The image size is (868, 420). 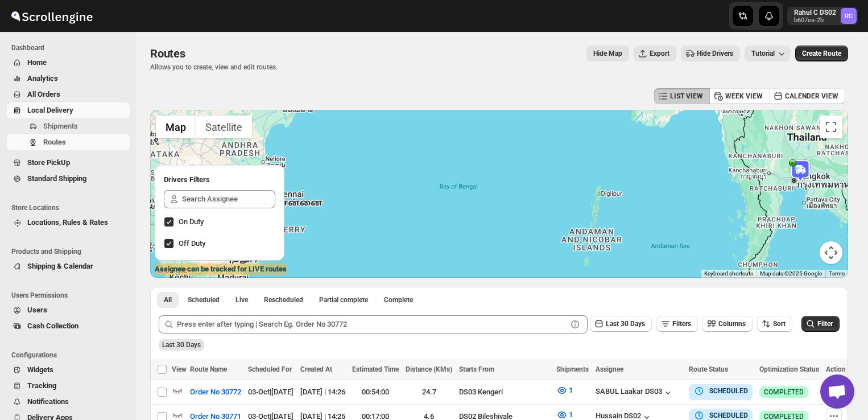 I want to click on button: WEEK VIEW, so click(x=740, y=96).